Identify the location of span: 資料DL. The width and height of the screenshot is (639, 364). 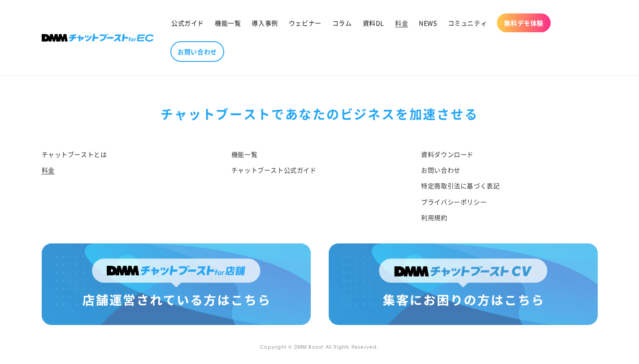
(374, 23).